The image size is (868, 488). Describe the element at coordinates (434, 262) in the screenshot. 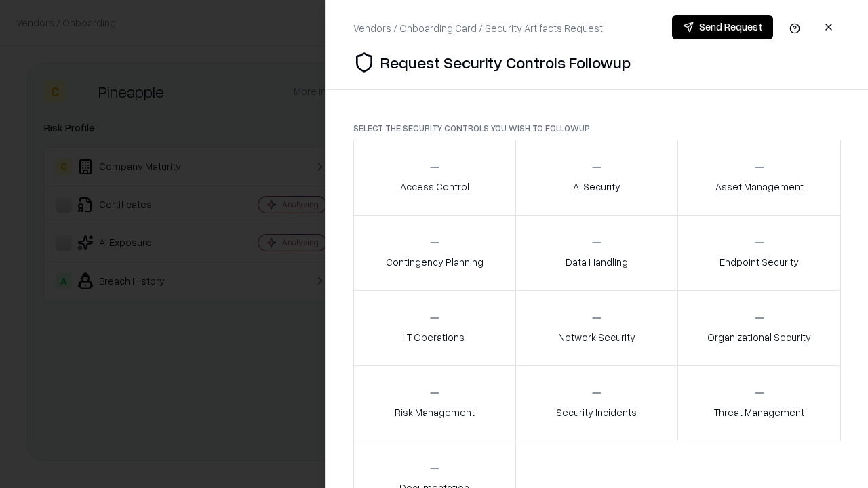

I see `p: Contingency Planning` at that location.